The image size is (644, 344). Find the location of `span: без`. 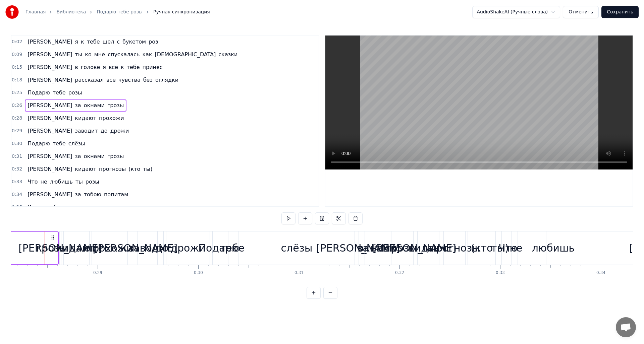

span: без is located at coordinates (148, 80).